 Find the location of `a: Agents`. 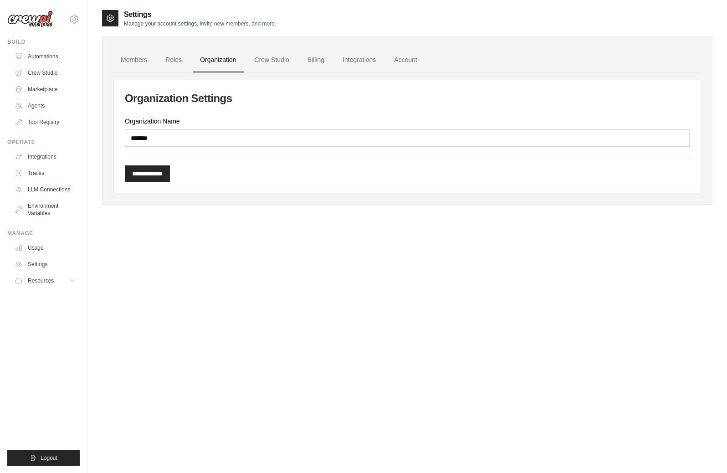

a: Agents is located at coordinates (45, 106).